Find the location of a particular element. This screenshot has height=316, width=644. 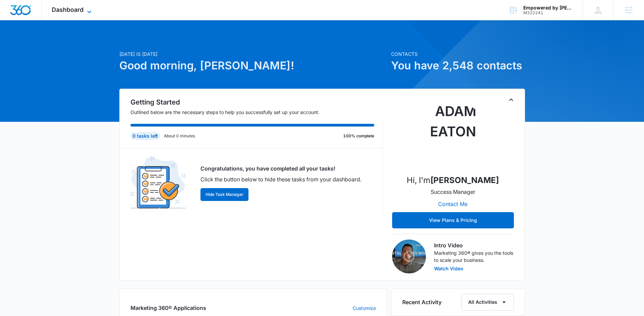

p: Outlined below are the necessary steps to help you successfully set up your account. is located at coordinates (257, 112).